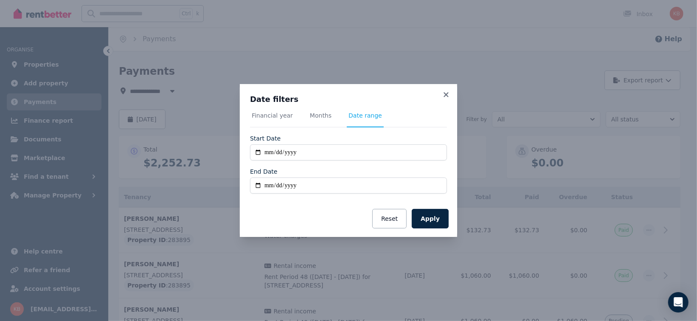  Describe the element at coordinates (349, 119) in the screenshot. I see `nav: Tabs` at that location.